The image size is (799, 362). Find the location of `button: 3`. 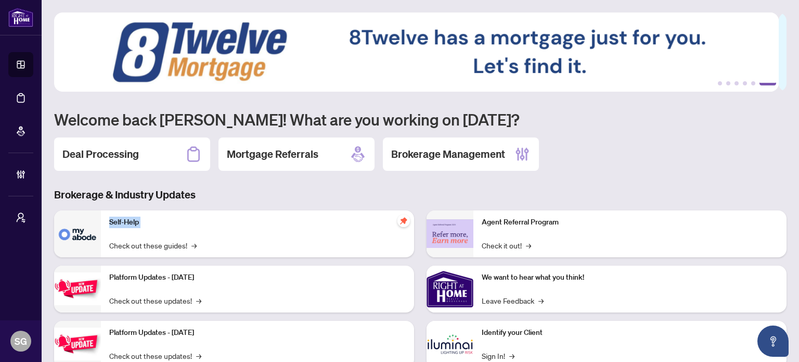

button: 3 is located at coordinates (737, 83).